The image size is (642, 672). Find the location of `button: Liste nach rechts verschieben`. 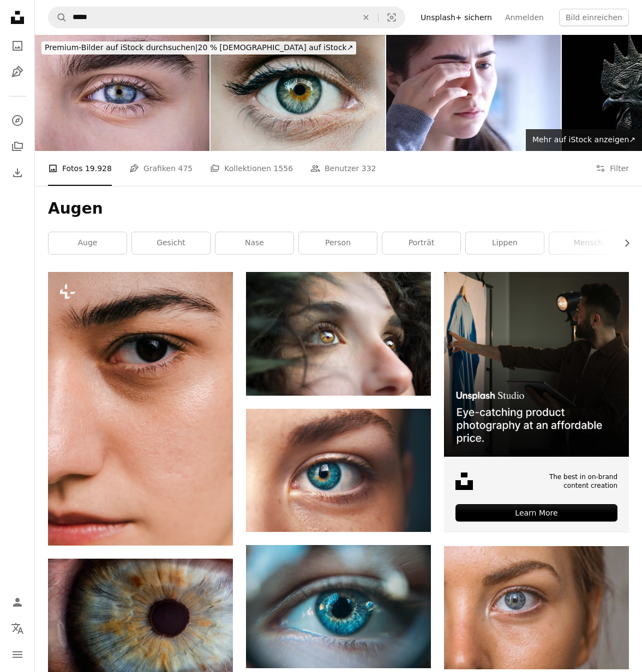

button: Liste nach rechts verschieben is located at coordinates (623, 243).